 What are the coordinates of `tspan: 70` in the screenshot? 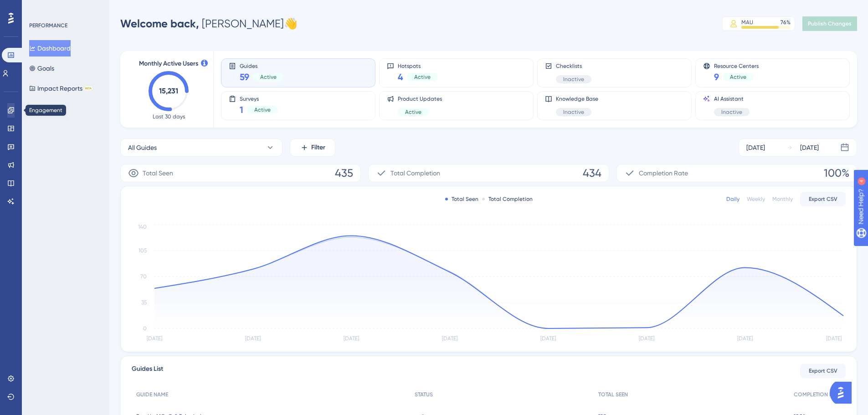 It's located at (143, 276).